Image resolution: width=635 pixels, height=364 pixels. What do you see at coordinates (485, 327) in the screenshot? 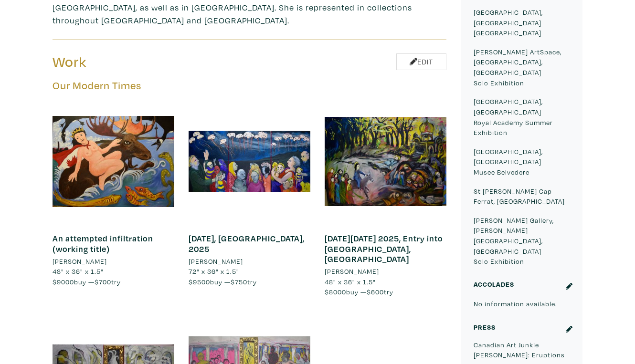
I see `small: Press` at bounding box center [485, 327].